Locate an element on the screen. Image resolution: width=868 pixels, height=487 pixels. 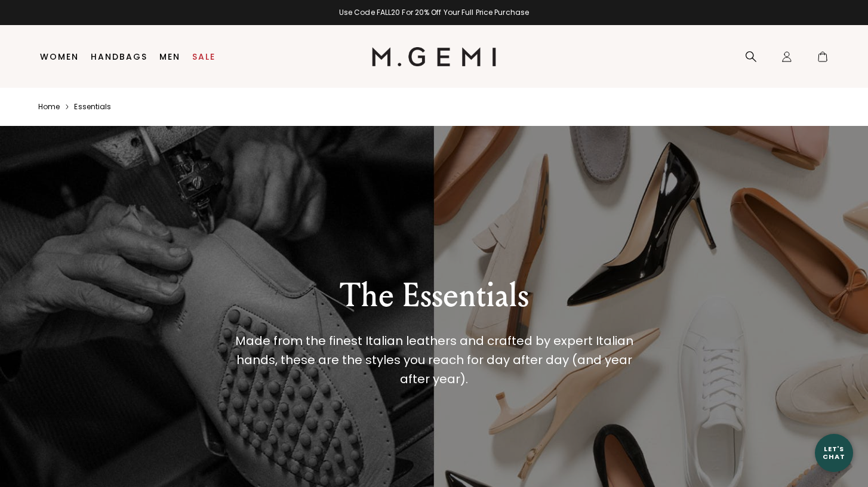
a: Essentials is located at coordinates (92, 107).